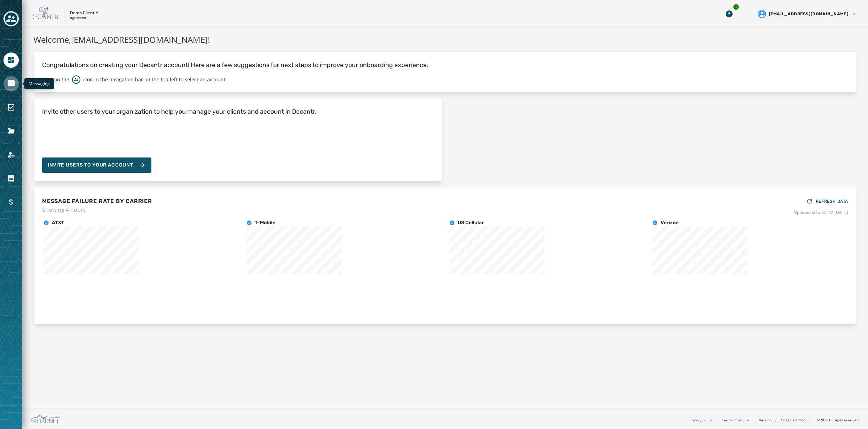  I want to click on a: Navigate to Billing, so click(11, 202).